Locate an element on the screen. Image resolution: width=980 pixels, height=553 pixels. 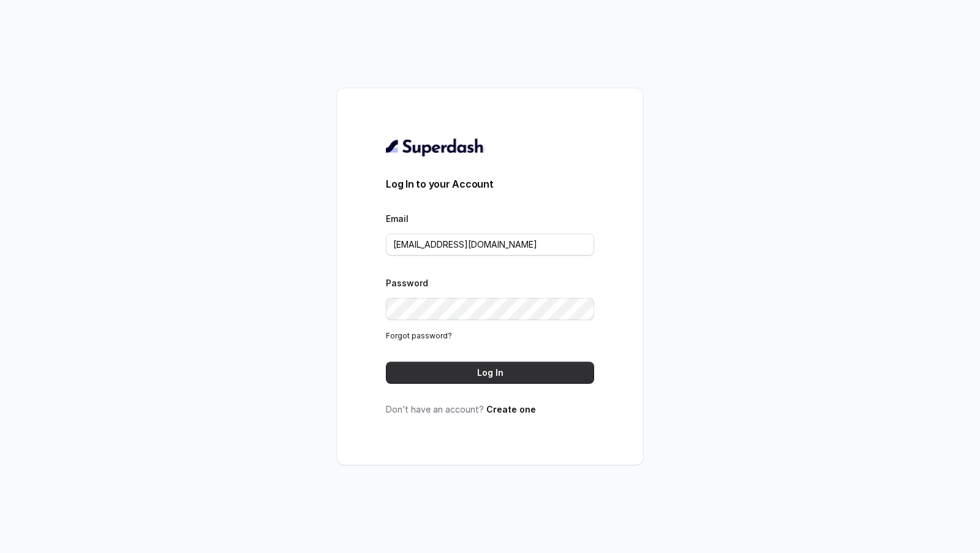
a: Forgot password? is located at coordinates (419, 335).